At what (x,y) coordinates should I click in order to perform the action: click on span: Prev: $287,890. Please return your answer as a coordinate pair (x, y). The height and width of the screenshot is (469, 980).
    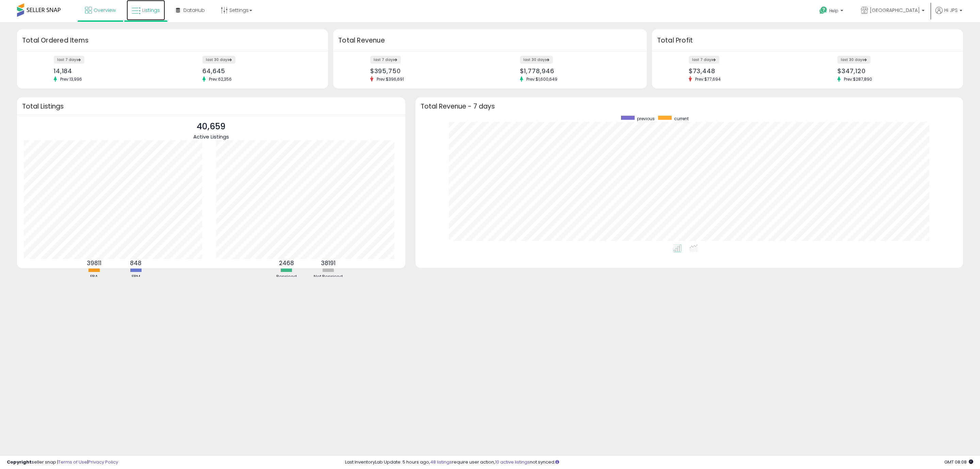
    Looking at the image, I should click on (859, 79).